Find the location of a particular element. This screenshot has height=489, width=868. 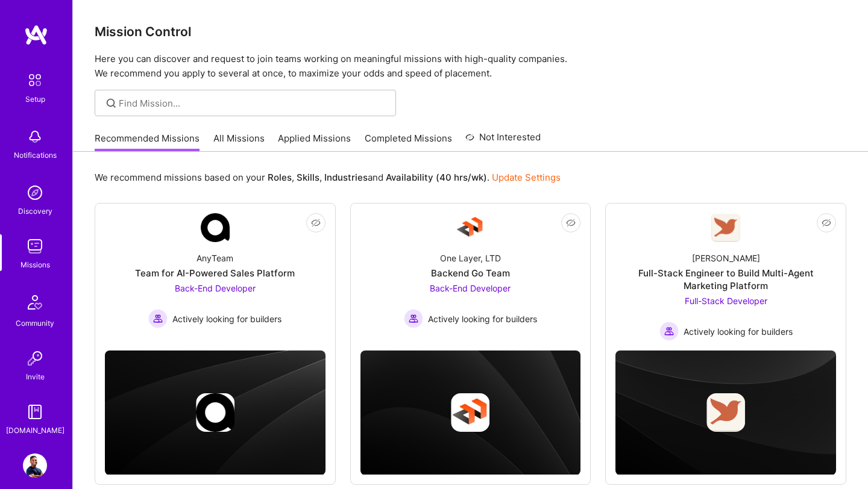

div: Missions is located at coordinates (35, 265).